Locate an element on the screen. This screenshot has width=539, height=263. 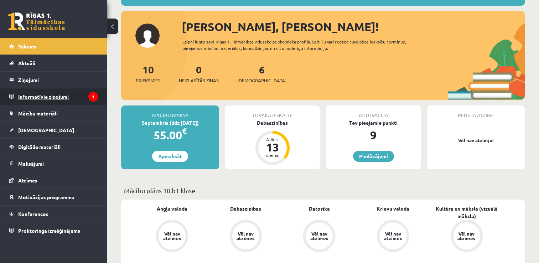
span: Priekšmeti is located at coordinates (148, 81).